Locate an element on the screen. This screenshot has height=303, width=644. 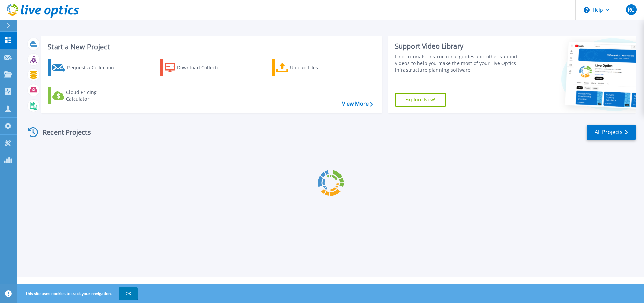
a: View More is located at coordinates (357, 104).